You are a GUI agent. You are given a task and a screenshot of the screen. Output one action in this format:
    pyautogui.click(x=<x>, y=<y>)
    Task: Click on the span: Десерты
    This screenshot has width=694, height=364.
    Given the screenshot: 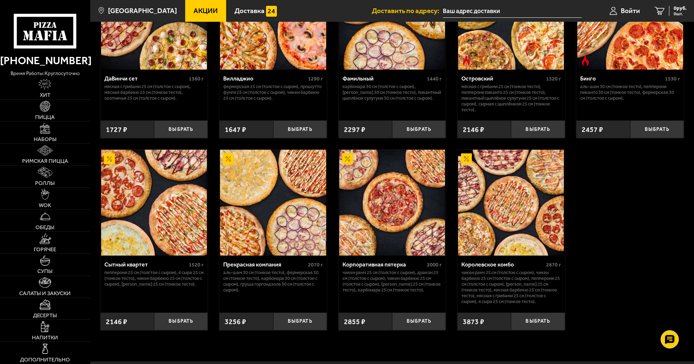 What is the action you would take?
    pyautogui.click(x=45, y=315)
    